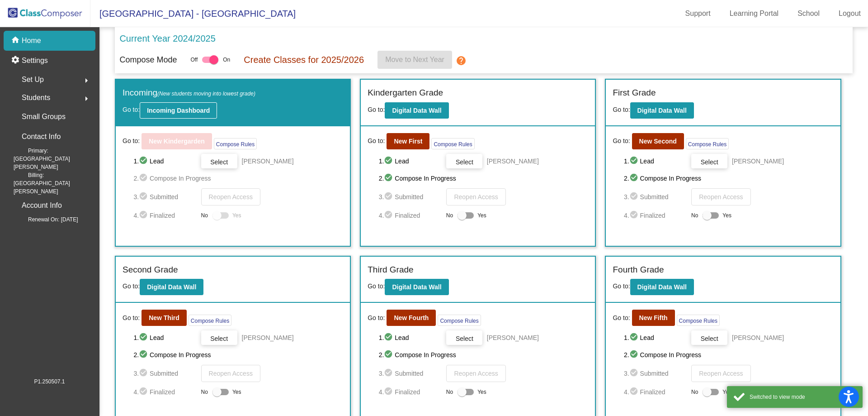 The image size is (868, 416). I want to click on mat-icon: home, so click(16, 41).